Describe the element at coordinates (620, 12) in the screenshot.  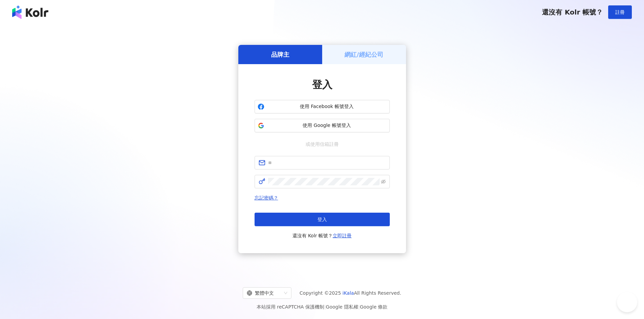
I see `span: 註冊` at that location.